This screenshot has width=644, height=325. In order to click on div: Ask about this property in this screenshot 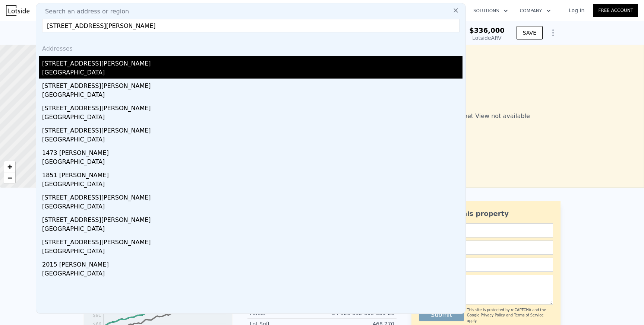, I will do `click(486, 213)`.